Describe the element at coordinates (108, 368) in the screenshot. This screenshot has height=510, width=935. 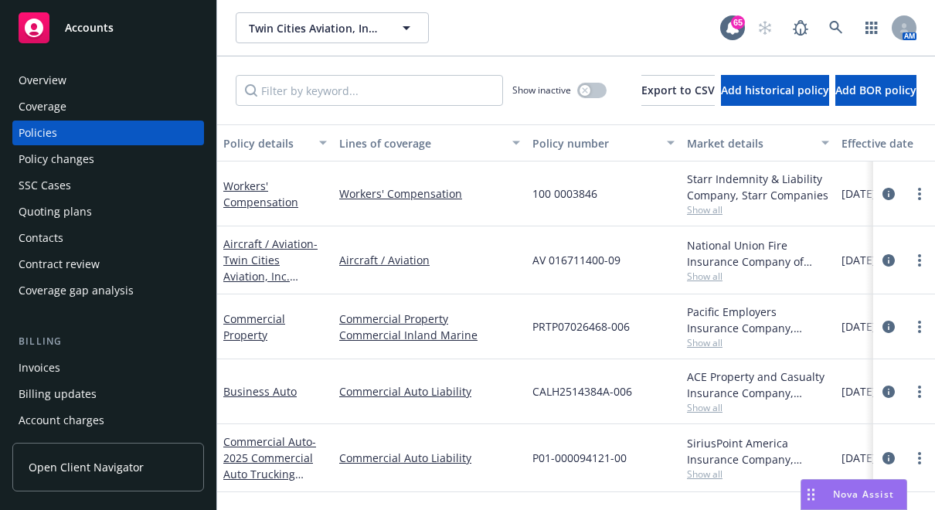
I see `a: Invoices` at that location.